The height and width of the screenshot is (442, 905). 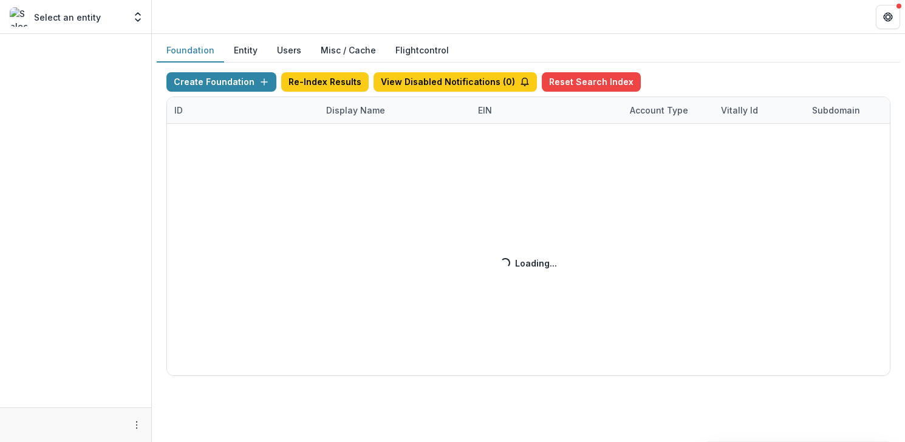 What do you see at coordinates (348, 50) in the screenshot?
I see `button: Misc / Cache` at bounding box center [348, 50].